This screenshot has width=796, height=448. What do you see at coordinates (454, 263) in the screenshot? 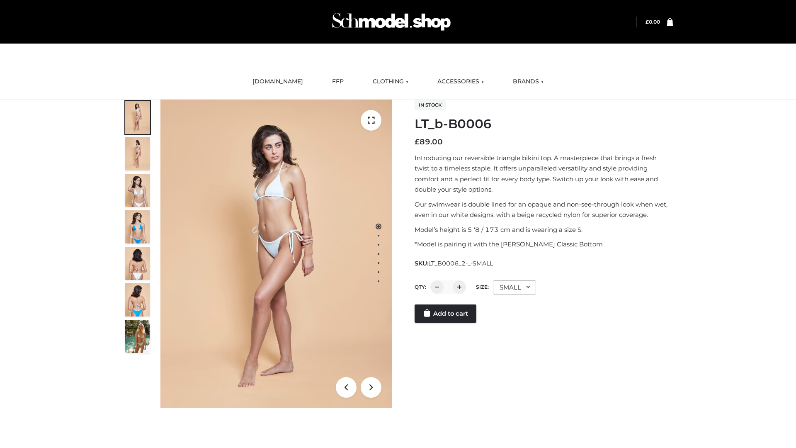
I see `span: SKU:` at bounding box center [454, 263].